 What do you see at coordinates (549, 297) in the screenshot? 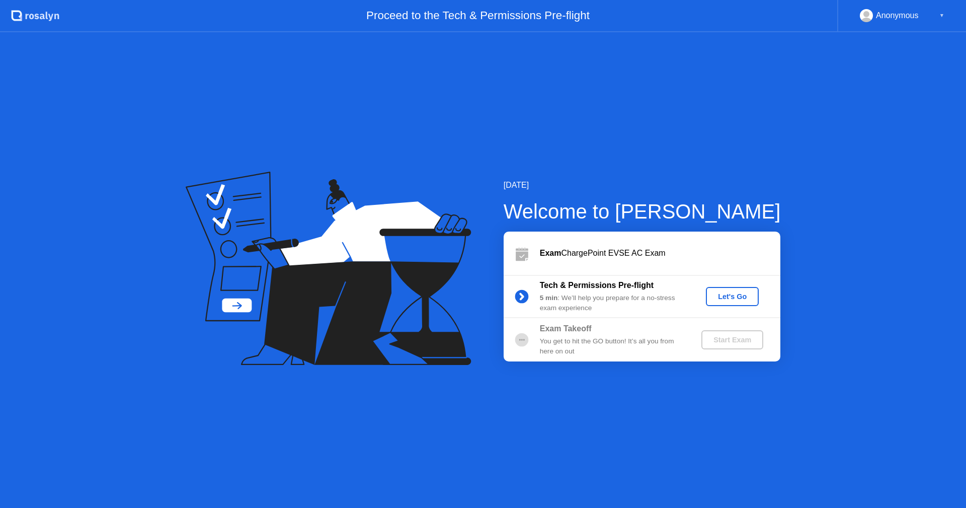
I see `b: 5 min` at bounding box center [549, 297].